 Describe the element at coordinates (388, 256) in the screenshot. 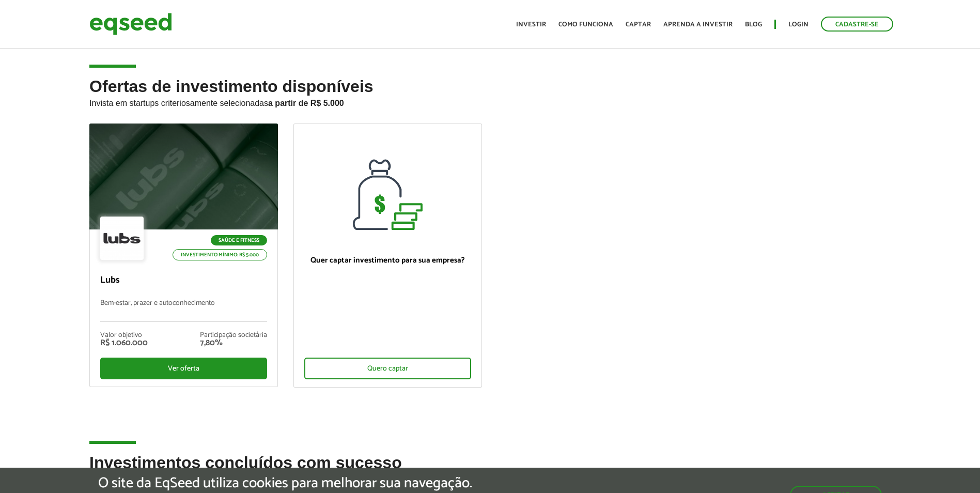

I see `a: Quer captar investimento para sua empresa? Quero captar` at that location.